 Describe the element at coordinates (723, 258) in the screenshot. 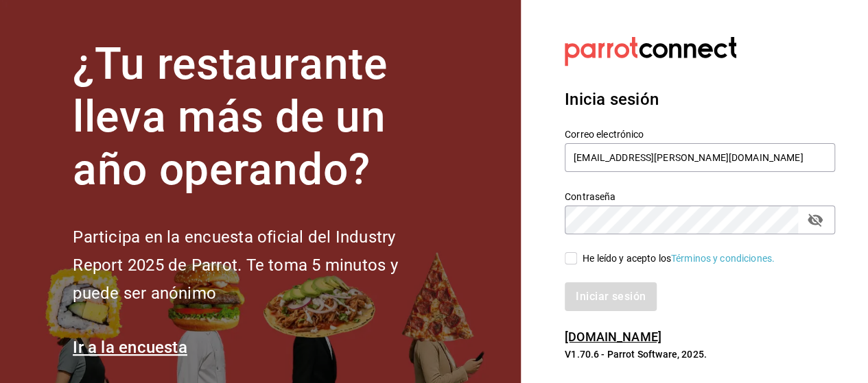

I see `a: Términos y condiciones.` at that location.